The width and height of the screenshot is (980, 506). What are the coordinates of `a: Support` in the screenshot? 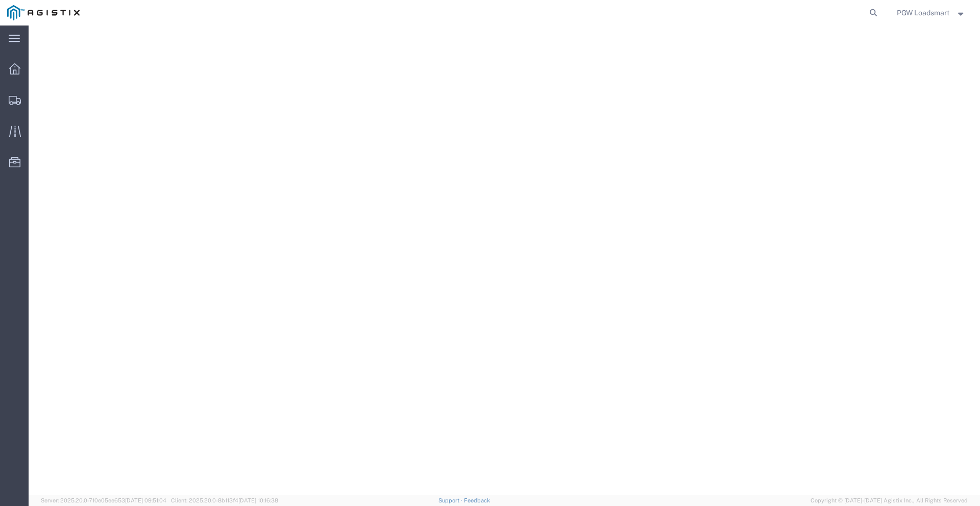 It's located at (451, 500).